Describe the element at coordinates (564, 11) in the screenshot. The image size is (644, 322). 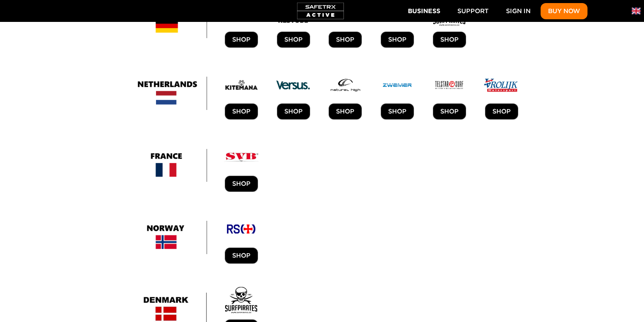
I see `button: Buy Now` at that location.